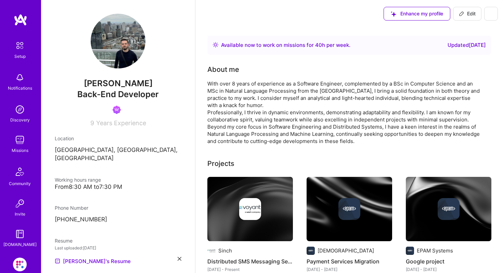  I want to click on img: teamwork, so click(20, 140).